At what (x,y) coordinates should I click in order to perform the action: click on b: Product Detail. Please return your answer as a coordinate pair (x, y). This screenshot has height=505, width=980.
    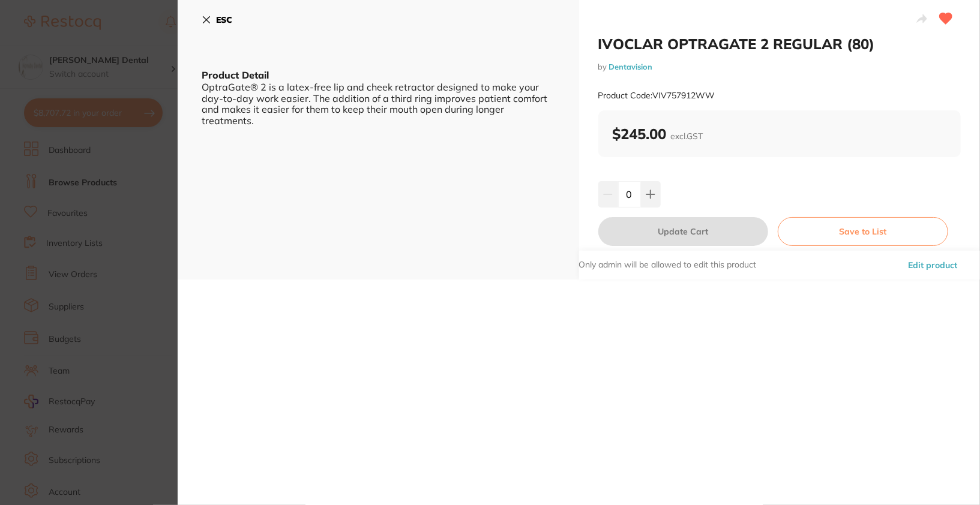
    Looking at the image, I should click on (235, 75).